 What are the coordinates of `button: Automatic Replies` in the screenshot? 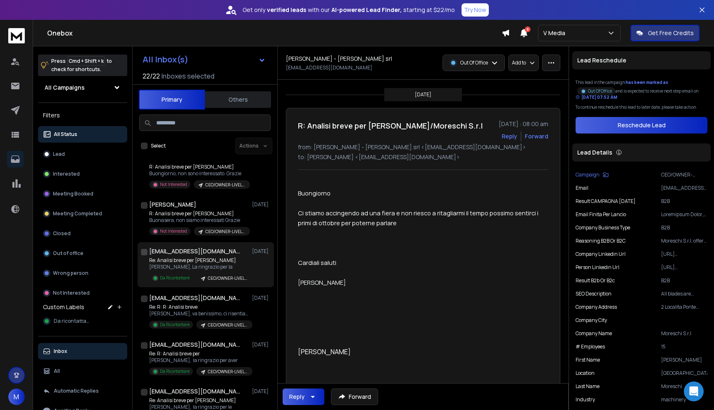 It's located at (83, 391).